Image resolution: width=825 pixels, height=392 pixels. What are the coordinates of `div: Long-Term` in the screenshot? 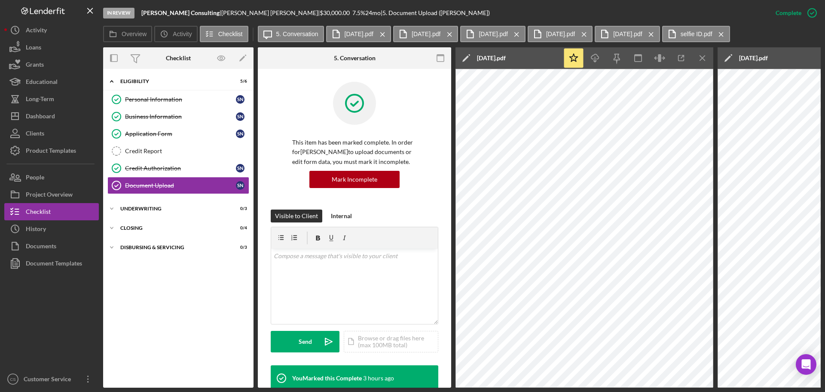 It's located at (40, 100).